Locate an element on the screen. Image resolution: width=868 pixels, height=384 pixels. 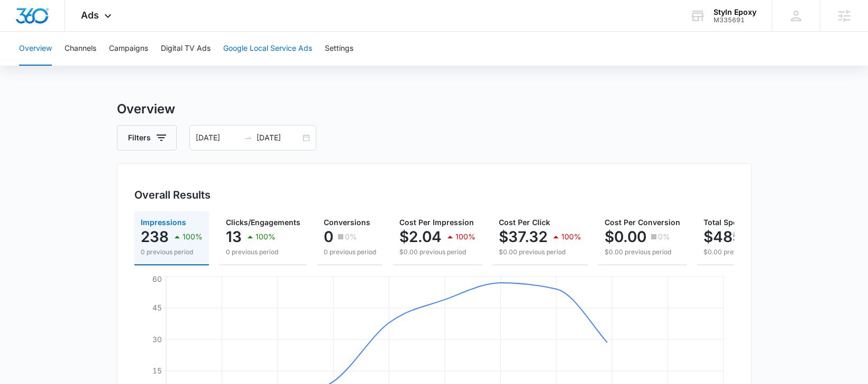
p: $37.32 is located at coordinates (523, 237).